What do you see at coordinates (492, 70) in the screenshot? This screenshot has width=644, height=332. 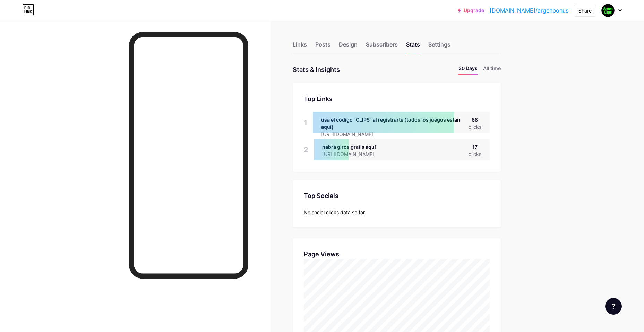 I see `li: All time` at bounding box center [492, 70].